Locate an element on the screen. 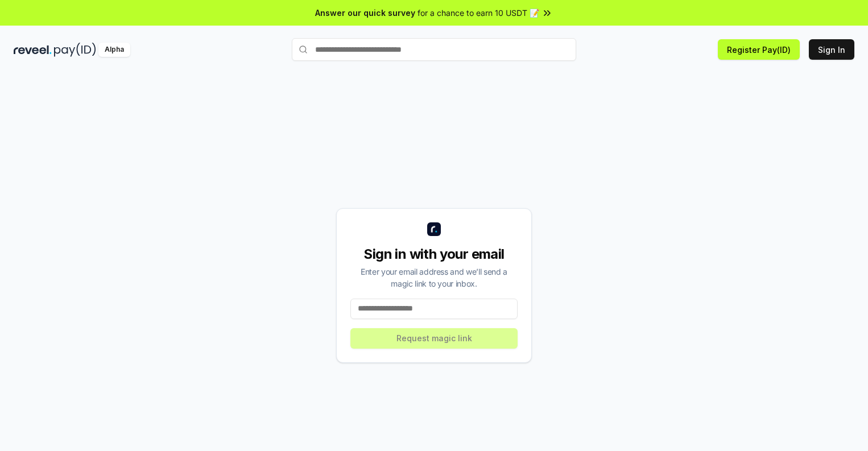  div: Alpha is located at coordinates (114, 50).